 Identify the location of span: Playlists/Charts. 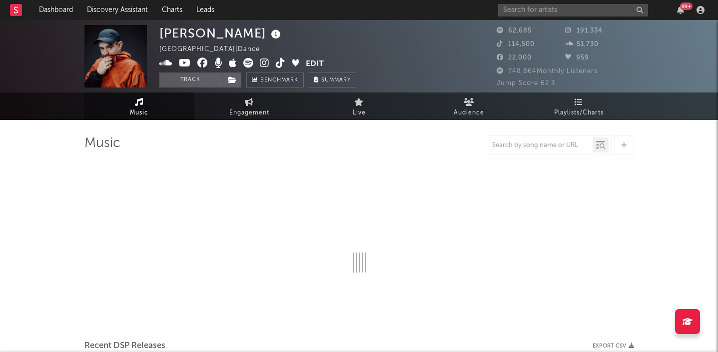
(578, 113).